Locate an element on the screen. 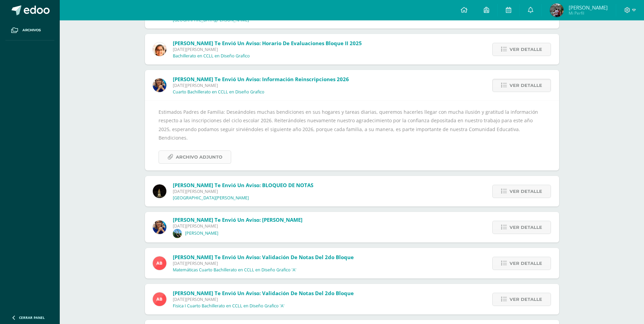 Image resolution: width=644 pixels, height=324 pixels. img: fc85df90bfeed59e7900768220bd73e5.png is located at coordinates (160, 49).